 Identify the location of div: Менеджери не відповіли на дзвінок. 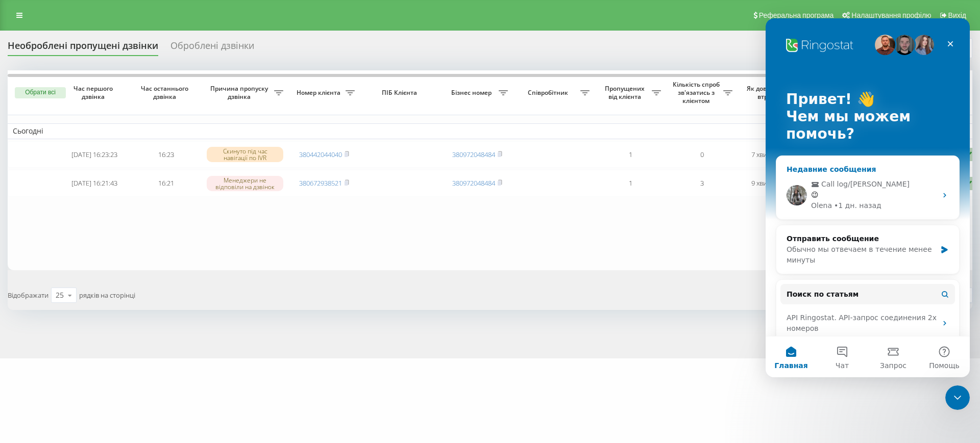
(245, 184).